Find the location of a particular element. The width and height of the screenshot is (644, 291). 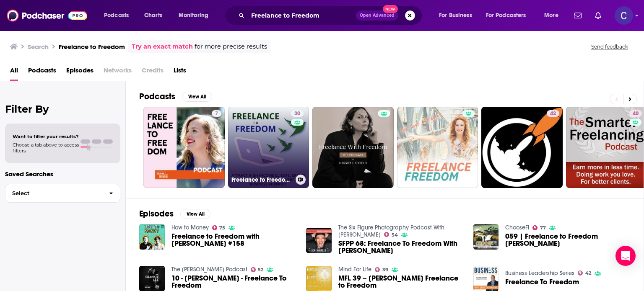

span: 54 is located at coordinates (394, 235).